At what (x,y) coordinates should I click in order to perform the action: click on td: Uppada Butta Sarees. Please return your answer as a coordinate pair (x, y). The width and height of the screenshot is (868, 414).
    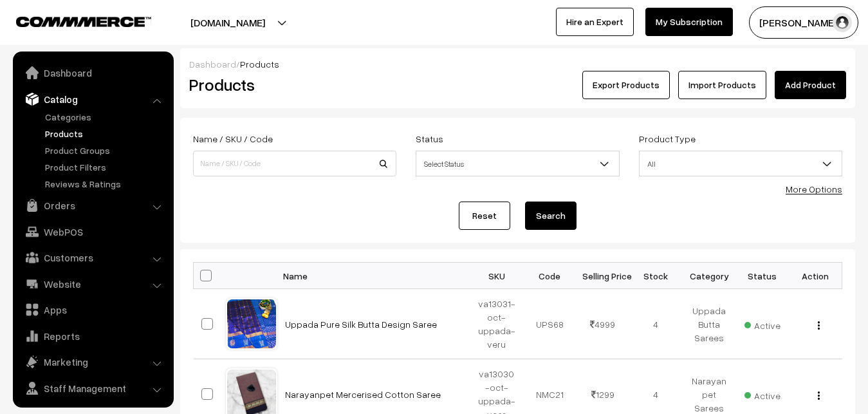
    Looking at the image, I should click on (709, 324).